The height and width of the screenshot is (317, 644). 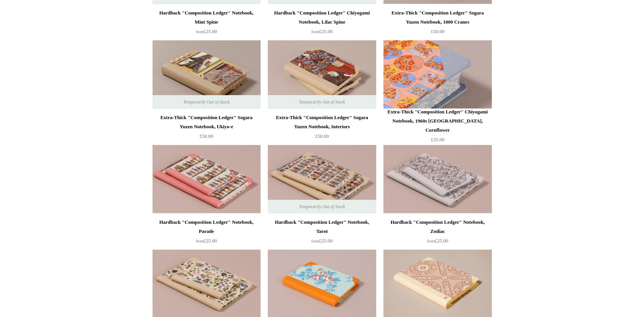 What do you see at coordinates (322, 75) in the screenshot?
I see `a: Extra-Thick "Composition Ledger" Sogara Yuzen Notebook, Interiors Extra-Thick "Composition Ledger...` at bounding box center [322, 75].